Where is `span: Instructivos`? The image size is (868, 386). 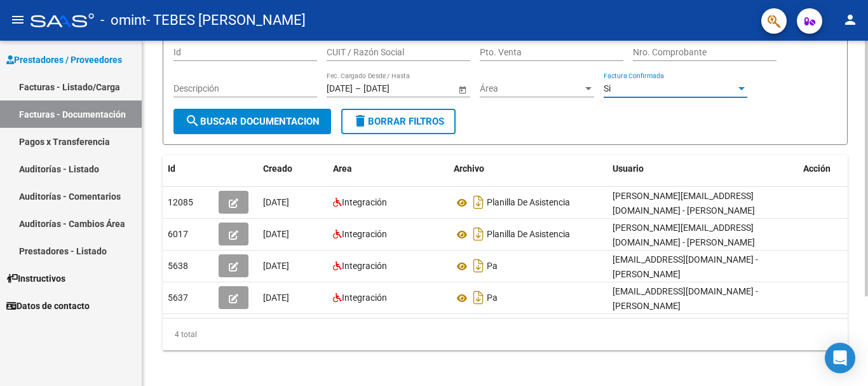
span: Instructivos is located at coordinates (36, 279).